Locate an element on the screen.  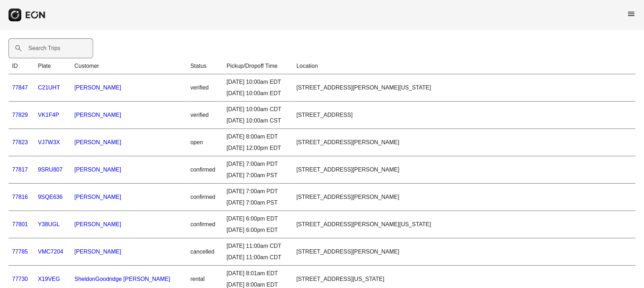
a: VK1F4P is located at coordinates (49, 115).